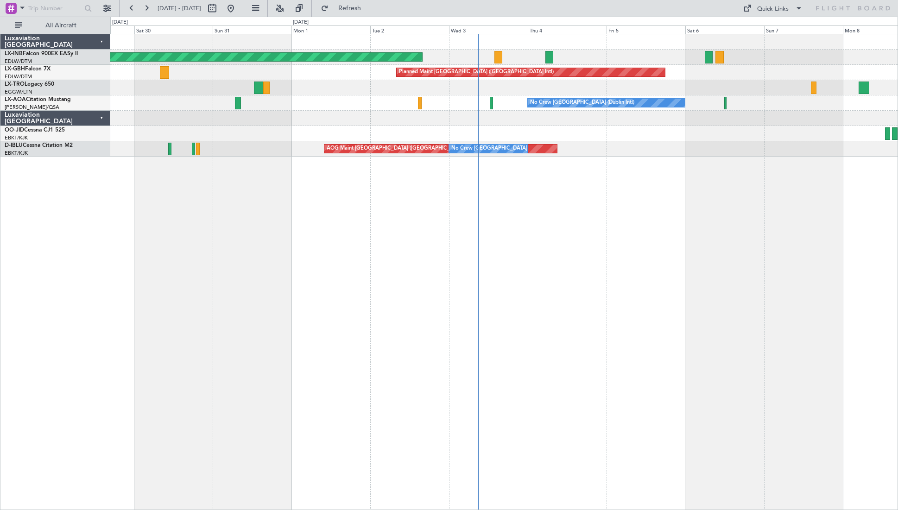  Describe the element at coordinates (14, 130) in the screenshot. I see `span: OO-JID` at that location.